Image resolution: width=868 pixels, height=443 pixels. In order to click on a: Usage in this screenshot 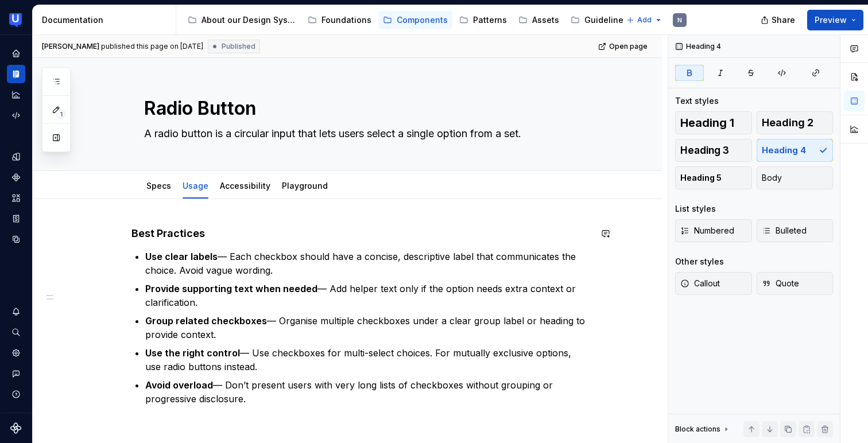, I will do `click(195, 186)`.